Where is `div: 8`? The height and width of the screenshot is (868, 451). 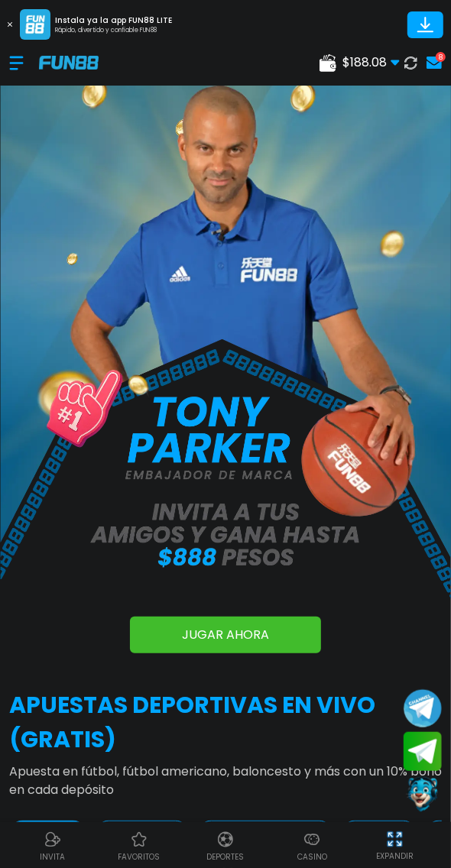
div: 8 is located at coordinates (441, 56).